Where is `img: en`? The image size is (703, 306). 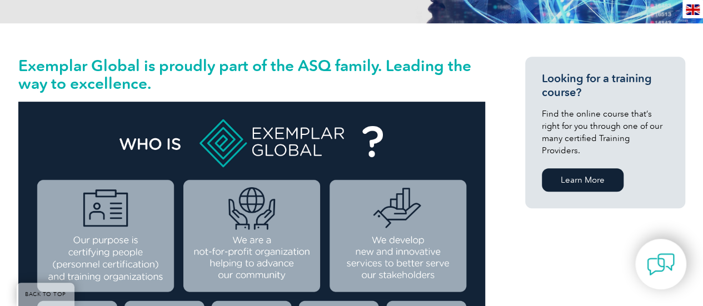 img: en is located at coordinates (692, 9).